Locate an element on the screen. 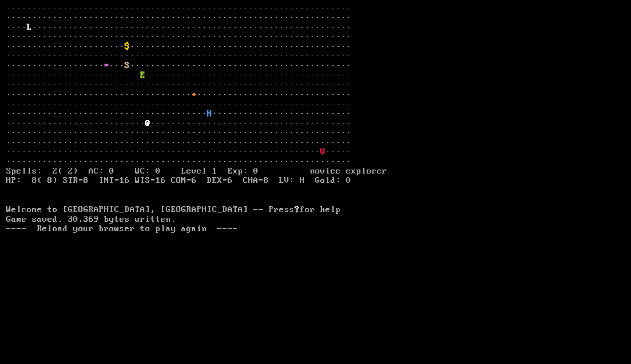 This screenshot has height=364, width=631. font: V is located at coordinates (323, 152).